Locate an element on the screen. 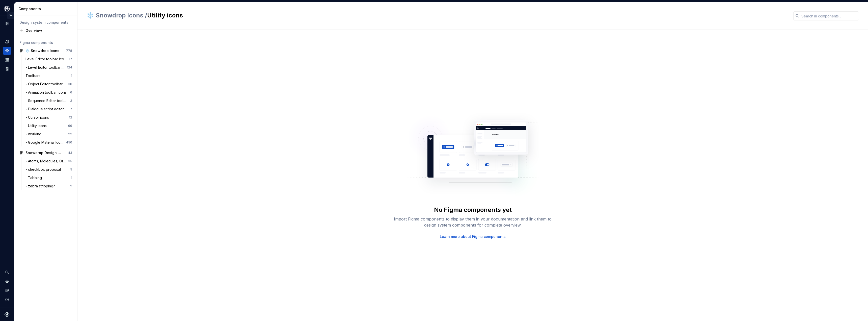 This screenshot has width=868, height=321. button: Contact support is located at coordinates (7, 291).